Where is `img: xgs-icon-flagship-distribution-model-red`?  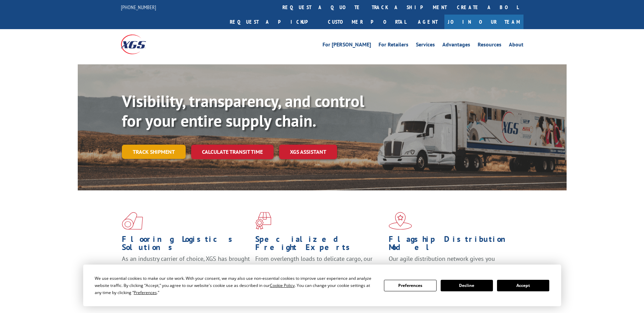 img: xgs-icon-flagship-distribution-model-red is located at coordinates (400, 221).